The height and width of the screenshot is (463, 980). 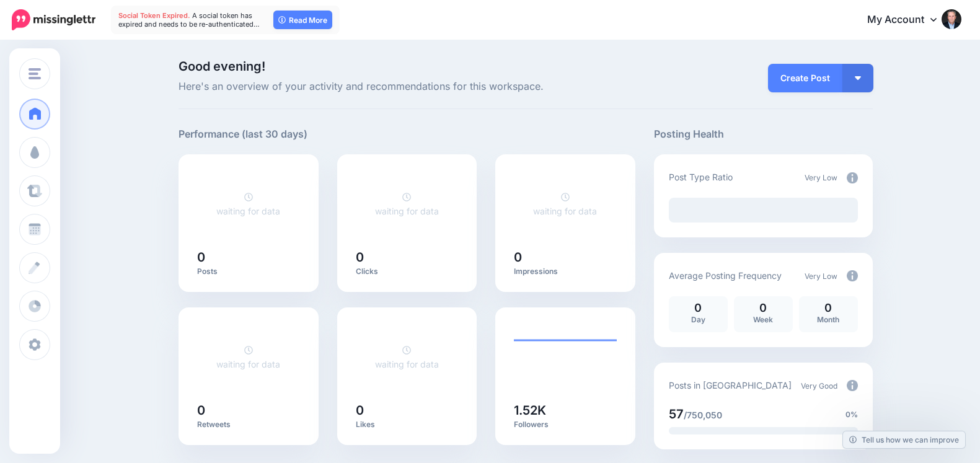 What do you see at coordinates (303, 20) in the screenshot?
I see `a: Read More` at bounding box center [303, 20].